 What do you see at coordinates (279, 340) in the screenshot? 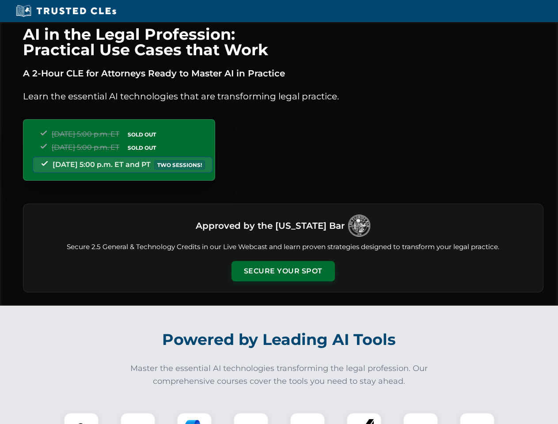
I see `h2: Powered by Leading AI Tools` at bounding box center [279, 340].